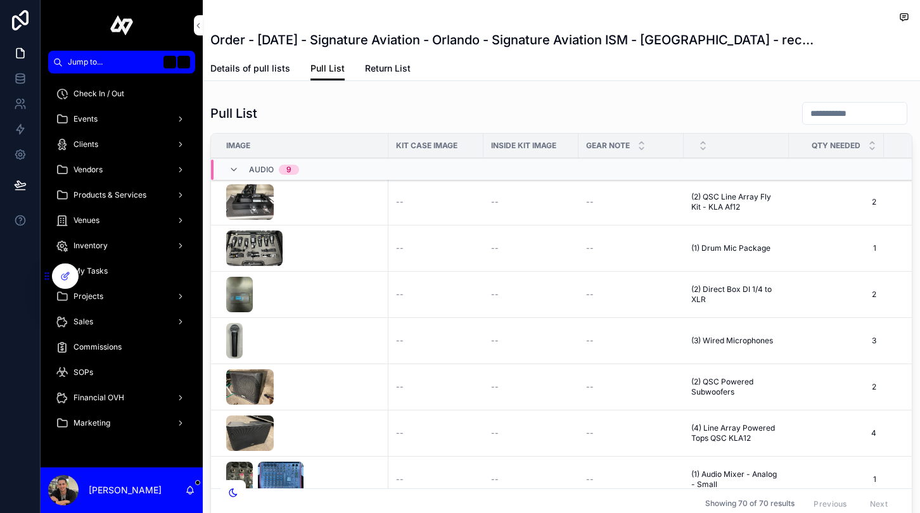  What do you see at coordinates (91, 271) in the screenshot?
I see `span: My Tasks` at bounding box center [91, 271].